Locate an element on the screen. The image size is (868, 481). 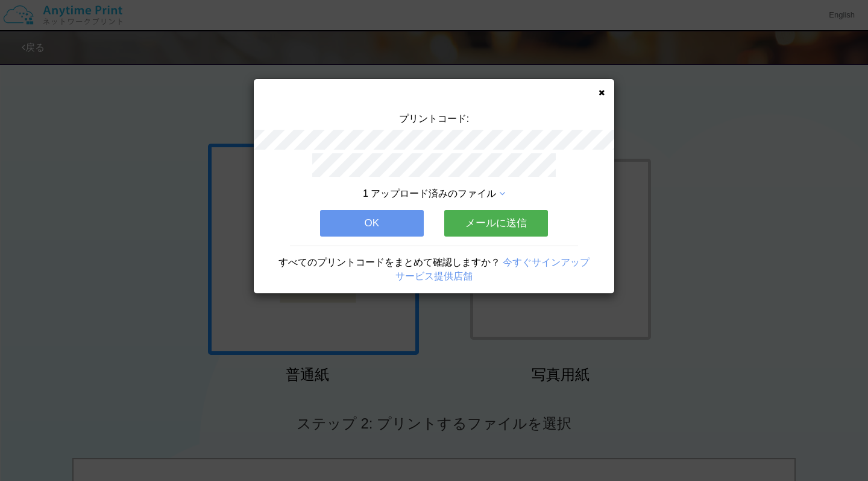
a: サービス提供店舗 is located at coordinates (434, 276).